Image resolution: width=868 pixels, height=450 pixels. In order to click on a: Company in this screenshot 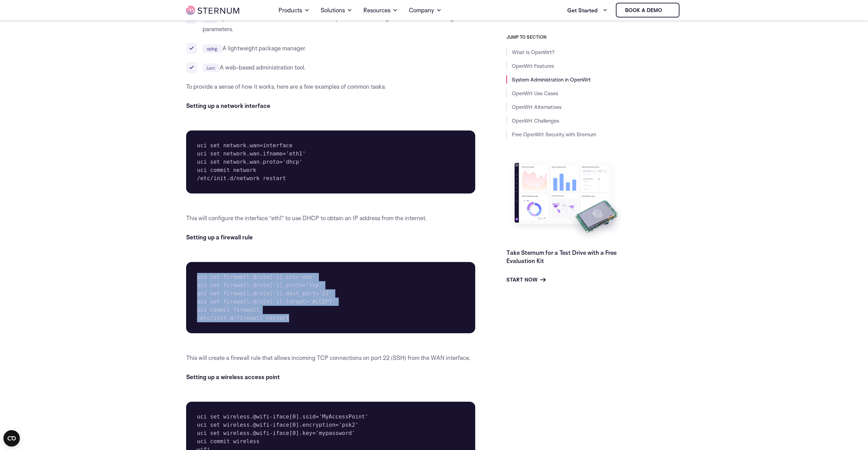, I will do `click(426, 10)`.